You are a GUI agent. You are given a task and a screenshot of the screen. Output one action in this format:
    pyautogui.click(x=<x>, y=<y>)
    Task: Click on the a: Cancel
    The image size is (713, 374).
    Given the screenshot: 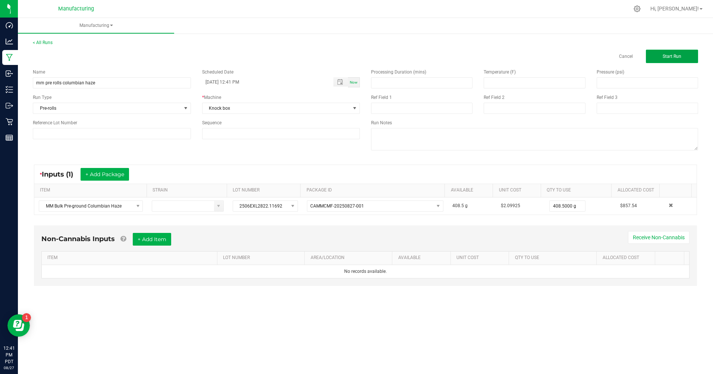 What is the action you would take?
    pyautogui.click(x=626, y=56)
    